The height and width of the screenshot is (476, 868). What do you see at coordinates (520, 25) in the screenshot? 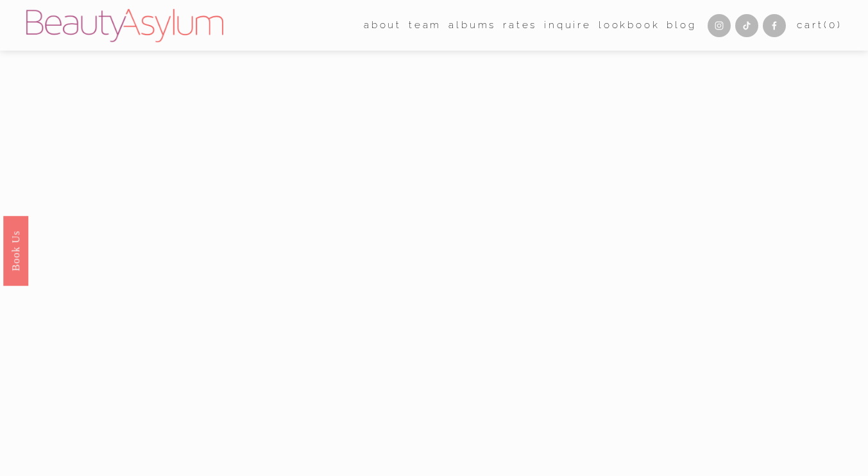
I see `a: Rates` at bounding box center [520, 25].